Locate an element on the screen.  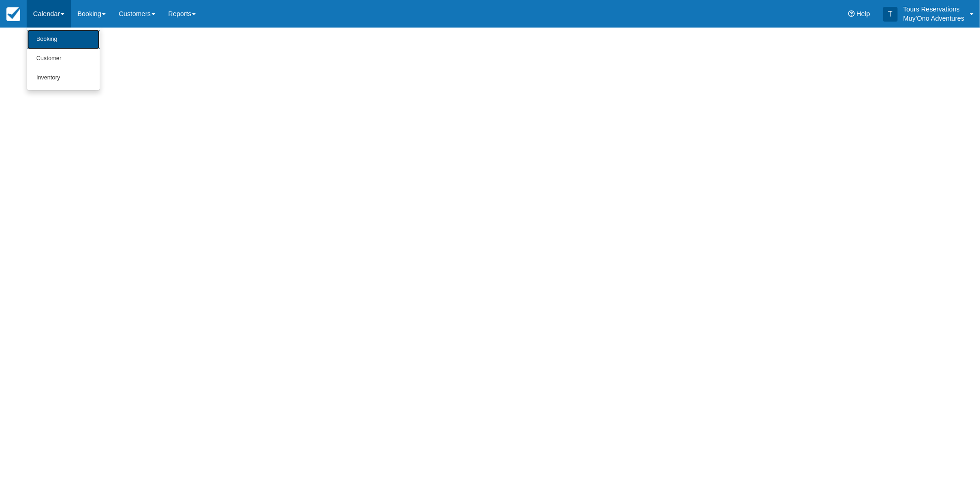
a: Customer is located at coordinates (63, 58).